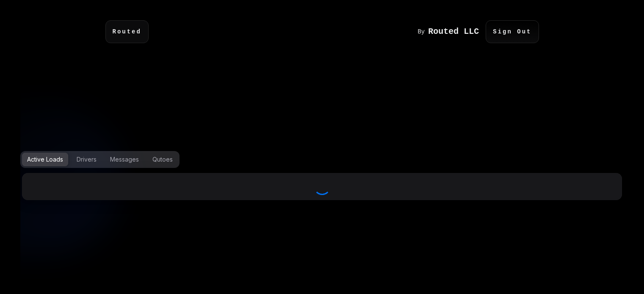  What do you see at coordinates (127, 32) in the screenshot?
I see `code: Routed` at bounding box center [127, 32].